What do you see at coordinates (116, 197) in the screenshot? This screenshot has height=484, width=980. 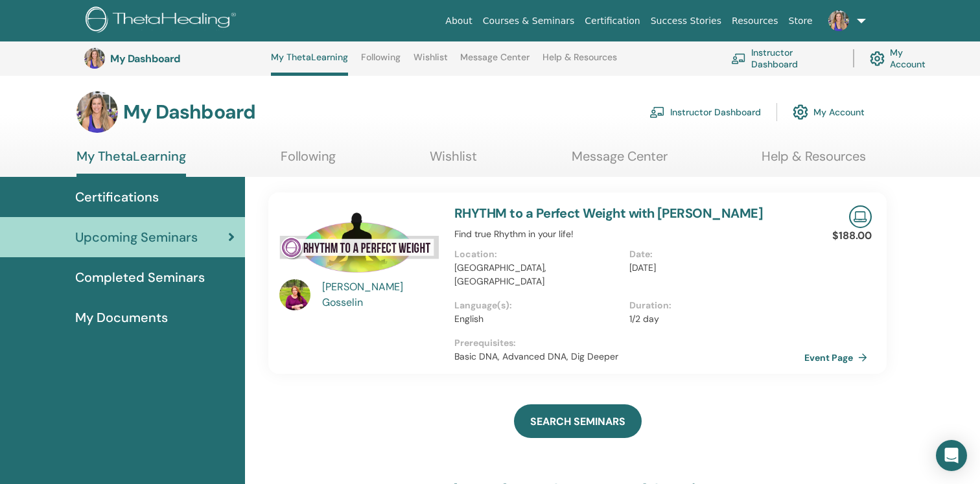 I see `span: Certifications` at bounding box center [116, 197].